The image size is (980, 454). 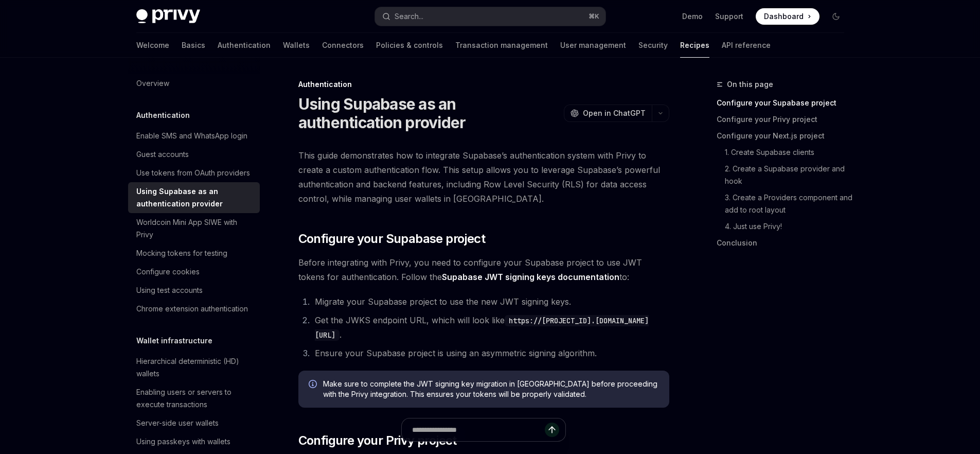 What do you see at coordinates (746, 46) in the screenshot?
I see `a: API reference` at bounding box center [746, 46].